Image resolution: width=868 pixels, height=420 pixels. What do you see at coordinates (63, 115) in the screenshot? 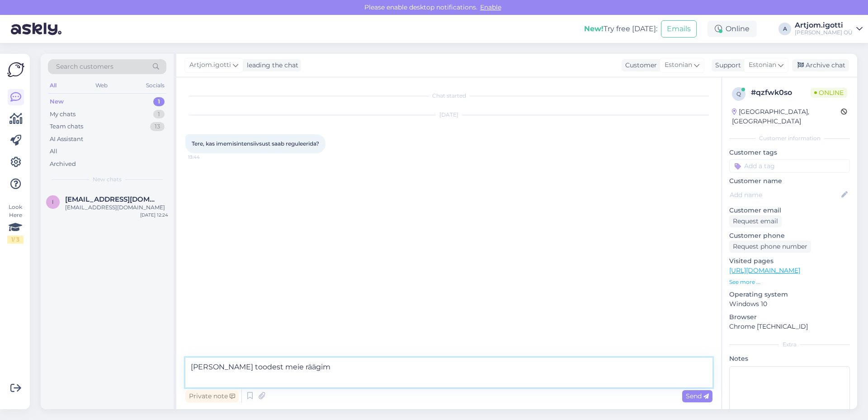
I see `div: My chats` at bounding box center [63, 115].